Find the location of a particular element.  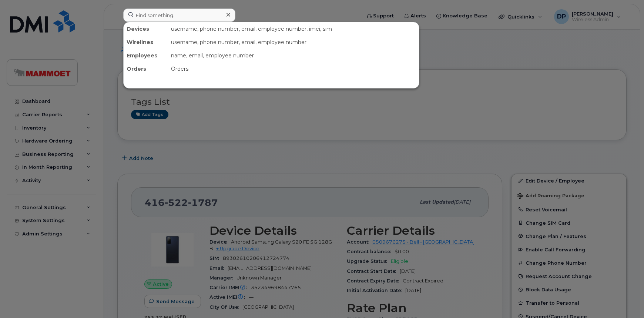

div: Employees is located at coordinates (146, 56).